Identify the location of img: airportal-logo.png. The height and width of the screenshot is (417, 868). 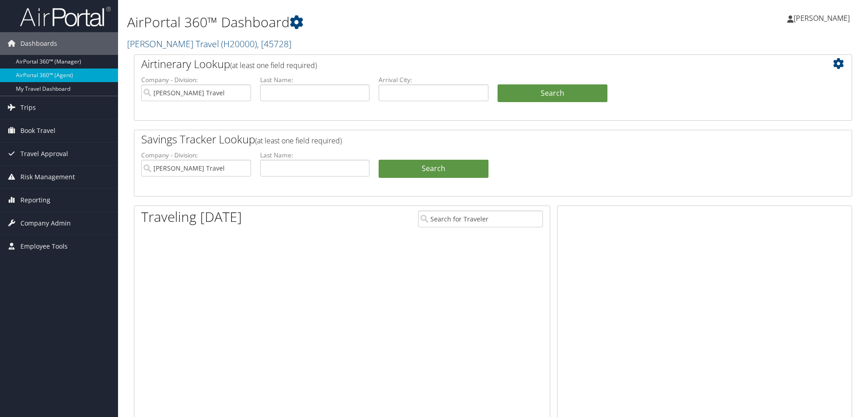
(65, 16).